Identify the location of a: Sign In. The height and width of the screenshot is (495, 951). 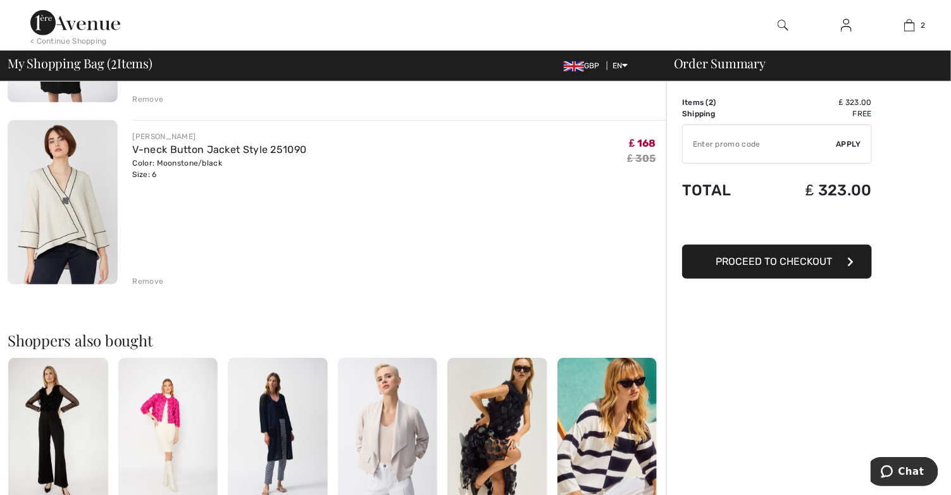
(846, 25).